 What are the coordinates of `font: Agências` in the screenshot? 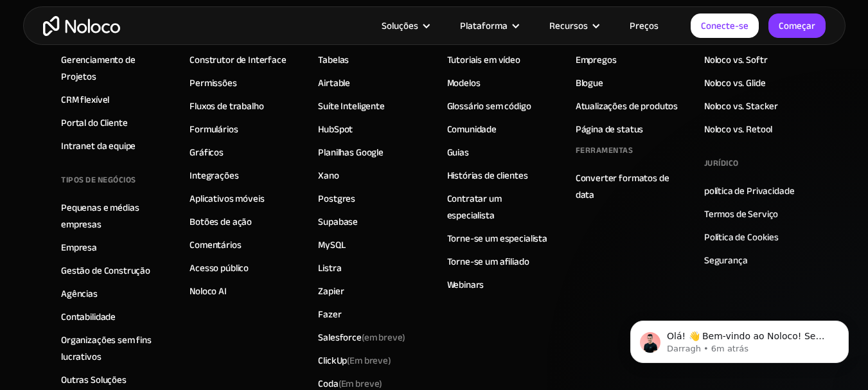 It's located at (79, 294).